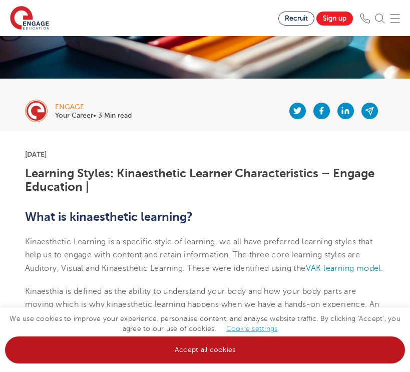 This screenshot has width=410, height=372. I want to click on h2: What is kinaesthetic learning?, so click(205, 217).